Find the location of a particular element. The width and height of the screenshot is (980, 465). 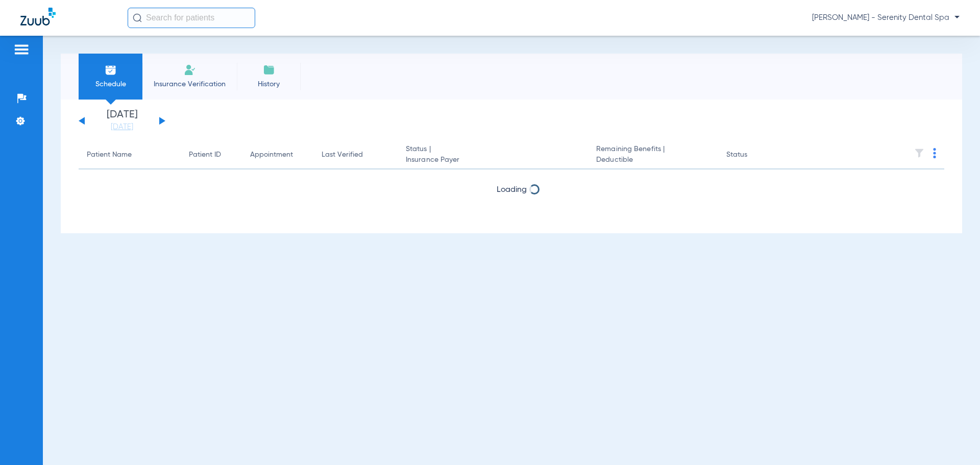

th: Status is located at coordinates (752, 155).